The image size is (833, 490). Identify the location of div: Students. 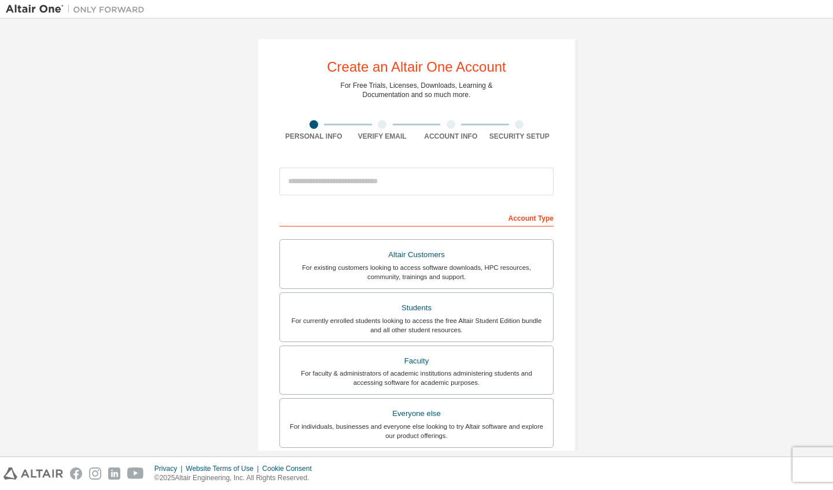
(416, 308).